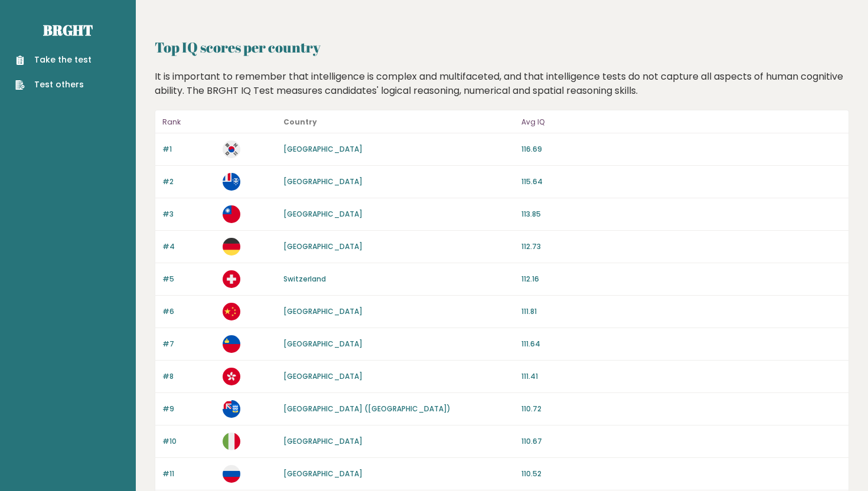 This screenshot has height=491, width=868. What do you see at coordinates (231, 474) in the screenshot?
I see `img: ru.svg` at bounding box center [231, 474].